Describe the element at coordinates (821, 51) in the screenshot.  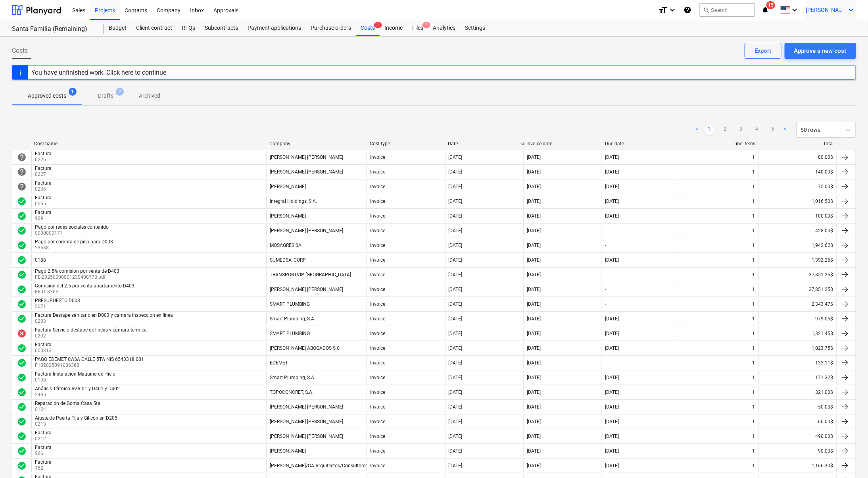
I see `button: Approve a new cost` at that location.